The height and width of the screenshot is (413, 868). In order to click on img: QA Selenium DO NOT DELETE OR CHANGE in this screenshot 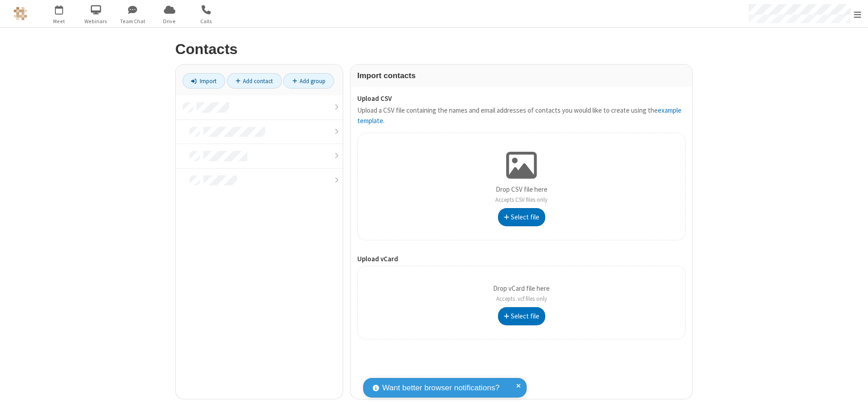, I will do `click(20, 13)`.